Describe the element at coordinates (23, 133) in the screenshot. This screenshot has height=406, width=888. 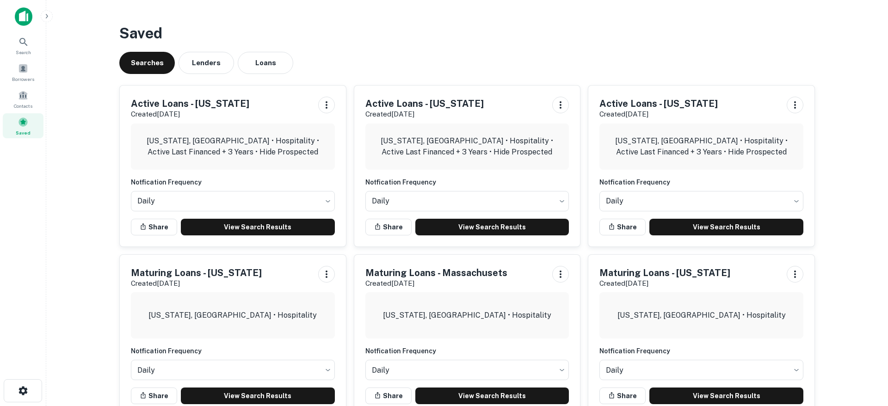
I see `span: Saved` at that location.